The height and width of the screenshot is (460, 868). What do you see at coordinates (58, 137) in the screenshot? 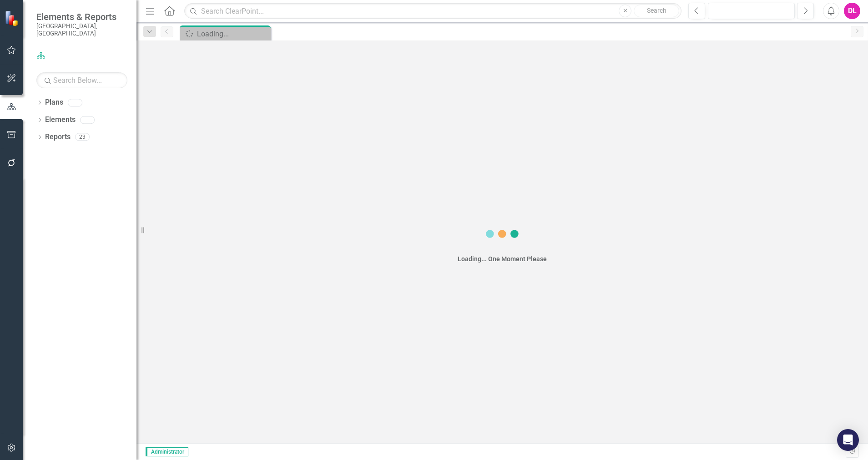
I see `a: Reports` at bounding box center [58, 137].